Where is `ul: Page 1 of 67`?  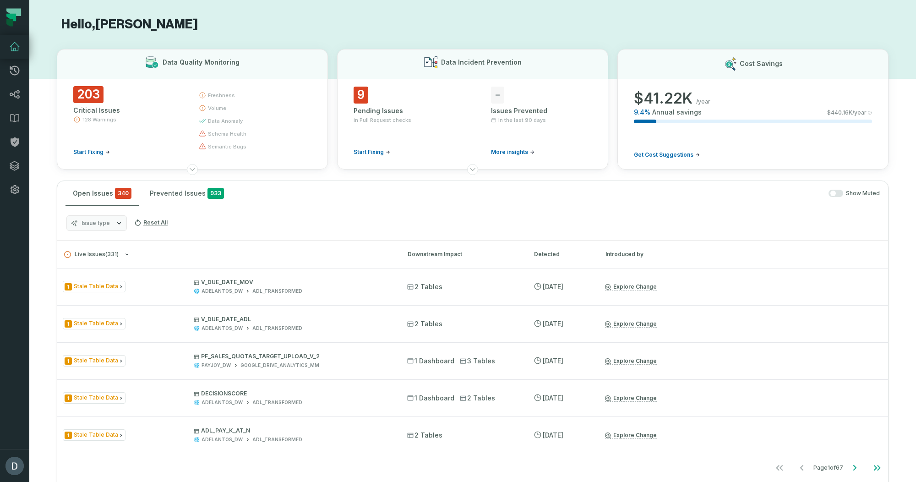 ul: Page 1 of 67 is located at coordinates (828, 468).